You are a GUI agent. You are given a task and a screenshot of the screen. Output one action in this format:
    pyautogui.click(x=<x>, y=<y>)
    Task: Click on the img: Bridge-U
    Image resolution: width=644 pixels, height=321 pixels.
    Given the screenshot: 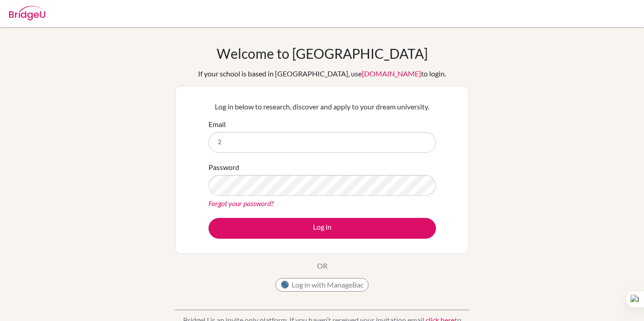 What is the action you would take?
    pyautogui.click(x=27, y=13)
    